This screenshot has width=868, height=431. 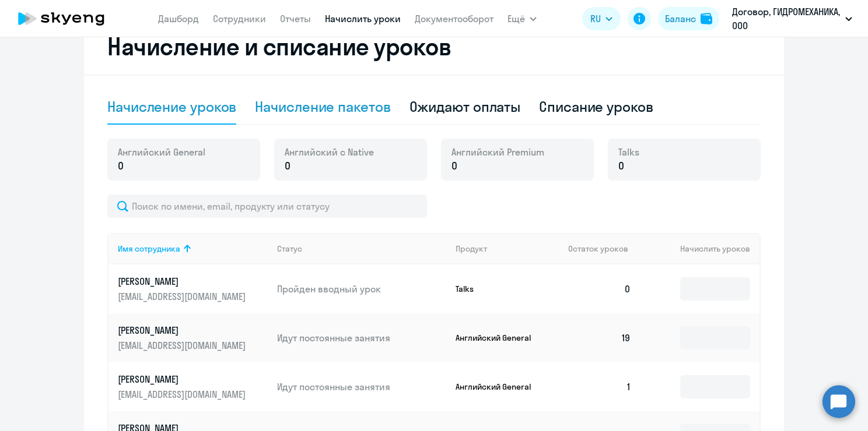 What do you see at coordinates (600, 289) in the screenshot?
I see `td: 0` at bounding box center [600, 289].